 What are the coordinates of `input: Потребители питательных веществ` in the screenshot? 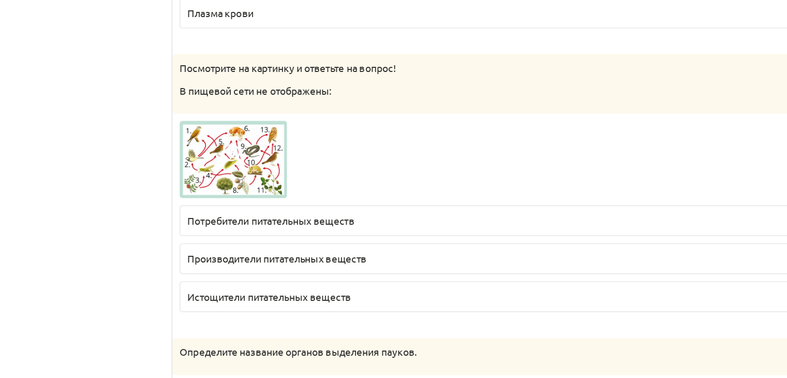 It's located at (704, 213).